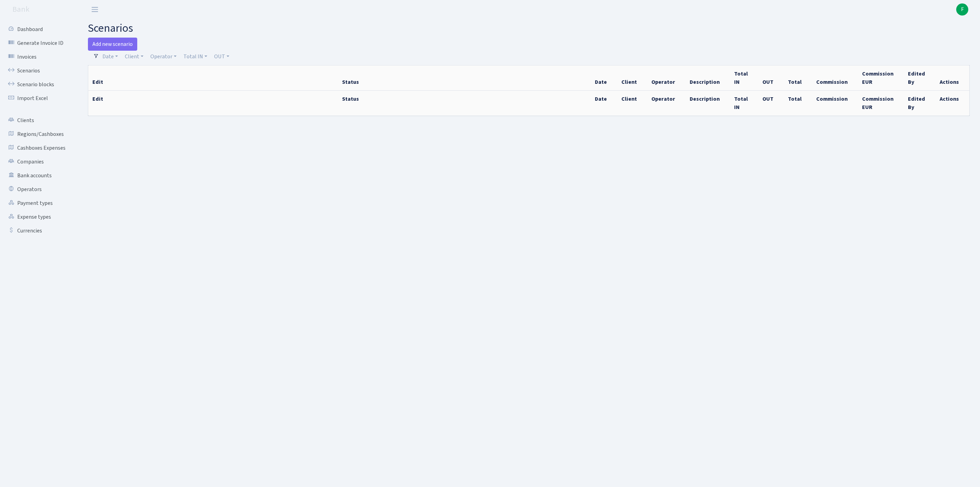 This screenshot has height=487, width=980. What do you see at coordinates (38, 148) in the screenshot?
I see `a: Cashboxes Expenses` at bounding box center [38, 148].